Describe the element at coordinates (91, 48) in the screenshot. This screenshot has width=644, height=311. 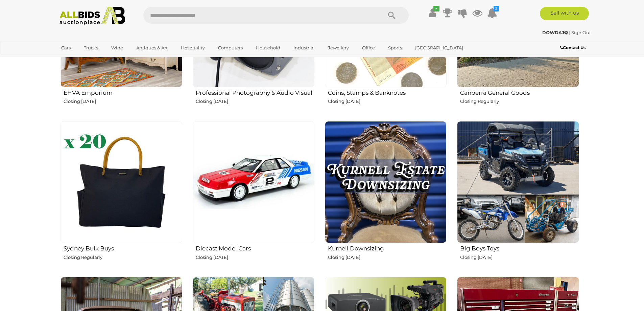
I see `a: Trucks` at that location.